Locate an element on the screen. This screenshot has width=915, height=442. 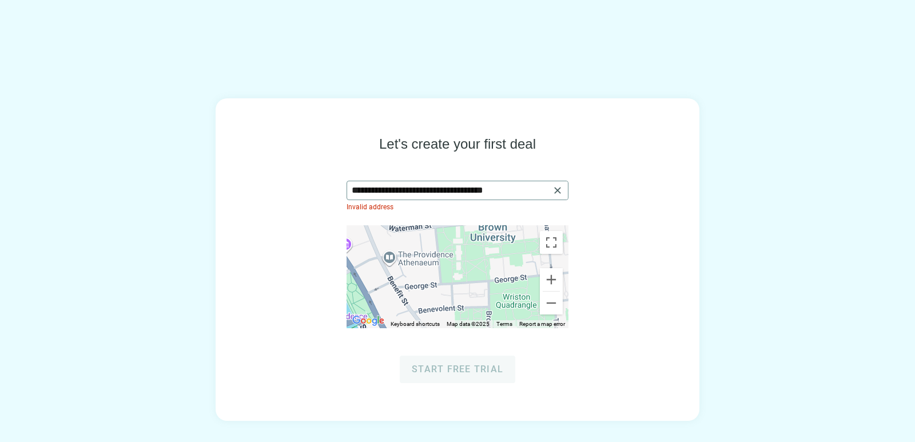
a: Terms (opens in new tab) is located at coordinates (504, 324).